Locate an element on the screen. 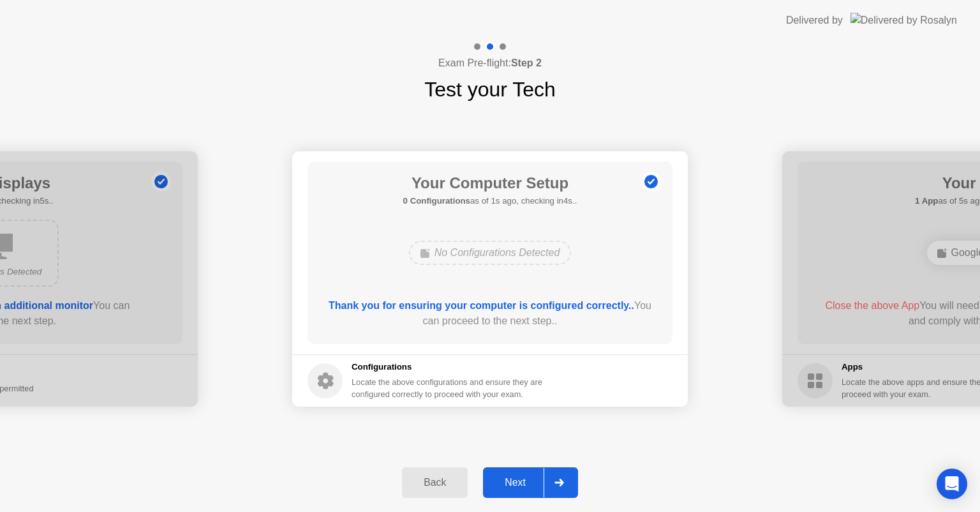 The image size is (980, 512). button: Next is located at coordinates (530, 482).